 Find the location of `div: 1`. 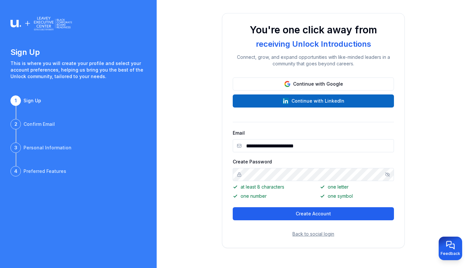

div: 1 is located at coordinates (16, 101).